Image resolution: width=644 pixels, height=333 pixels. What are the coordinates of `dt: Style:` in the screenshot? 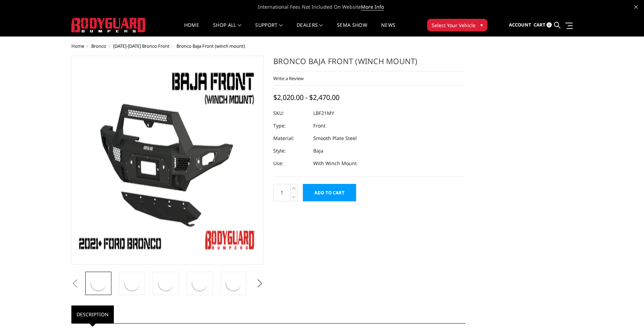 It's located at (291, 151).